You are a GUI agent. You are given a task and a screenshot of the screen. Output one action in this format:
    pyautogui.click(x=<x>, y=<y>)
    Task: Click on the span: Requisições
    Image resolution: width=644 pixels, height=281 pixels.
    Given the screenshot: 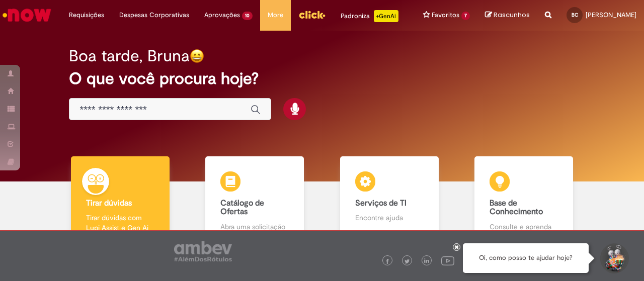 What is the action you would take?
    pyautogui.click(x=86, y=15)
    